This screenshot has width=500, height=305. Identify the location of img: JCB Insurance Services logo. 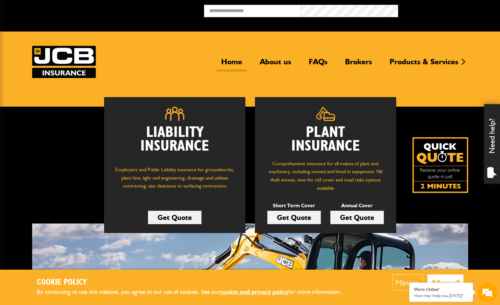
(64, 62).